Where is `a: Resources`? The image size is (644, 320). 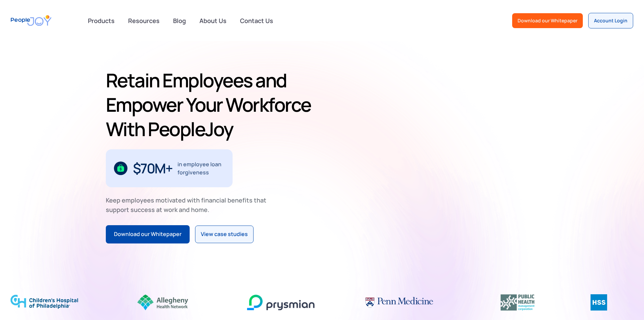 a: Resources is located at coordinates (144, 20).